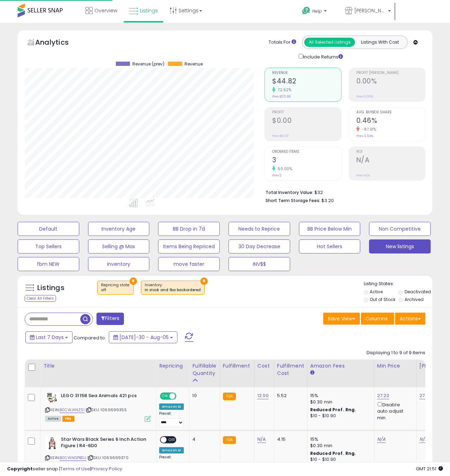  What do you see at coordinates (115, 290) in the screenshot?
I see `div: off` at bounding box center [115, 290].